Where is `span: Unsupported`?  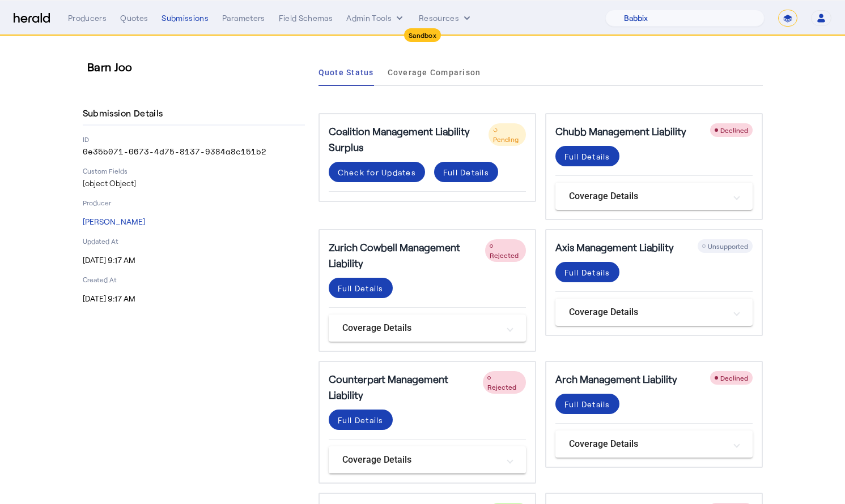
span: Unsupported is located at coordinates (727, 246).